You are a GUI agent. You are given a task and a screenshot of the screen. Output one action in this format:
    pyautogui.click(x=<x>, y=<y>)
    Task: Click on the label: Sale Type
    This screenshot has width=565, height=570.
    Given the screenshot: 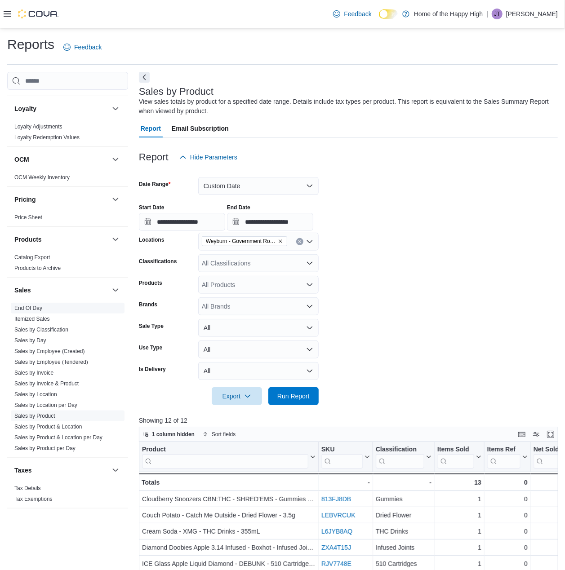 What is the action you would take?
    pyautogui.click(x=151, y=326)
    